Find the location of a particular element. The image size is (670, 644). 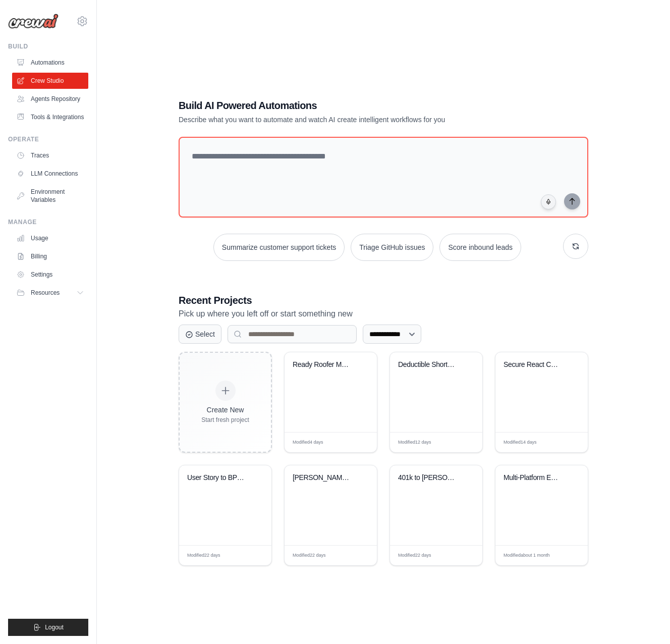

div: Operate is located at coordinates (48, 139).